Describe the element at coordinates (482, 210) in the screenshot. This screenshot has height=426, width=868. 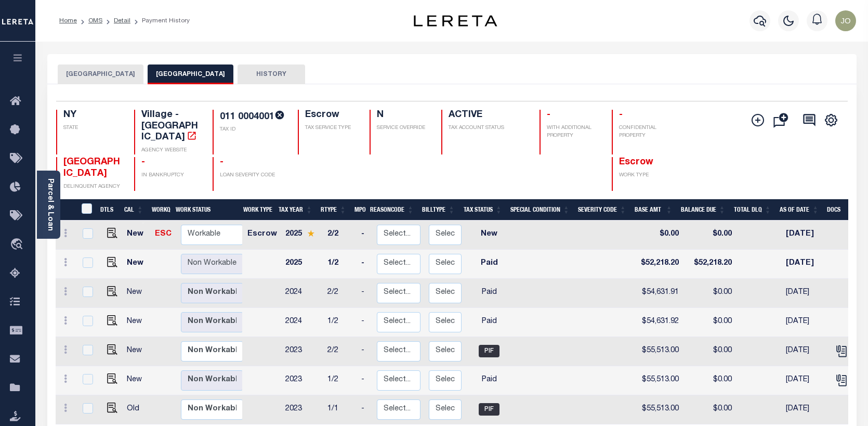
I see `th: Tax Status: activate to sort column ascending` at that location.